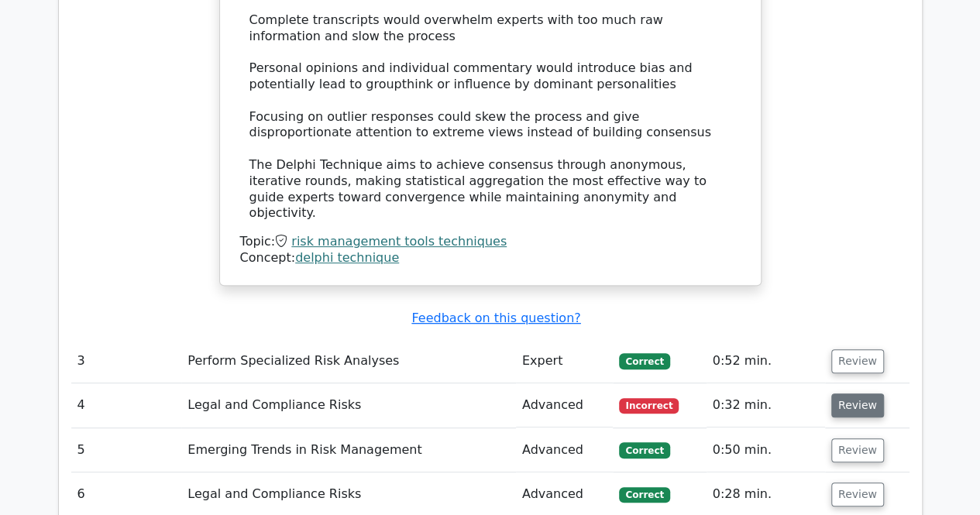 The height and width of the screenshot is (515, 980). What do you see at coordinates (347, 257) in the screenshot?
I see `a: delphi technique` at bounding box center [347, 257].